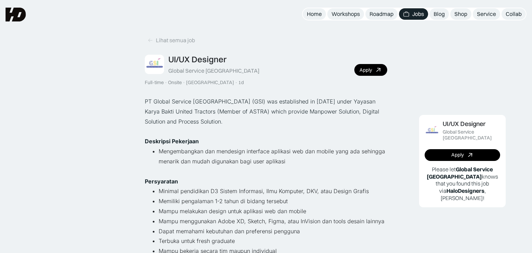 This screenshot has width=532, height=253. Describe the element at coordinates (418, 14) in the screenshot. I see `div: Jobs` at that location.